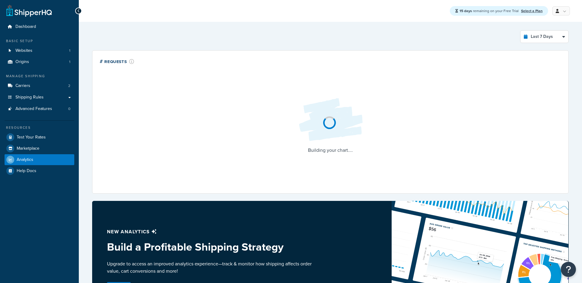 The height and width of the screenshot is (283, 582). What do you see at coordinates (568, 269) in the screenshot?
I see `button: Open Resource Center` at bounding box center [568, 269].